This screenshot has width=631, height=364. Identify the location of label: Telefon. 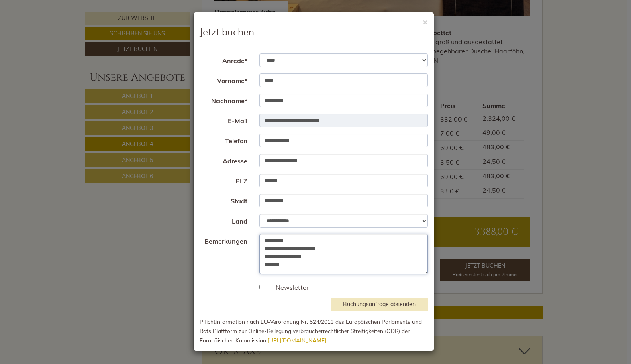
(224, 139).